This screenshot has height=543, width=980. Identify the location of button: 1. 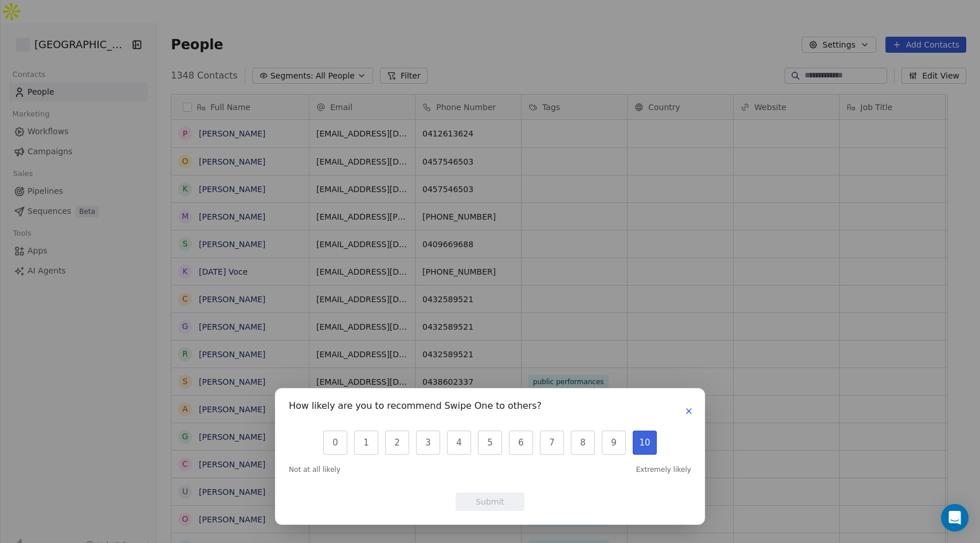
(366, 442).